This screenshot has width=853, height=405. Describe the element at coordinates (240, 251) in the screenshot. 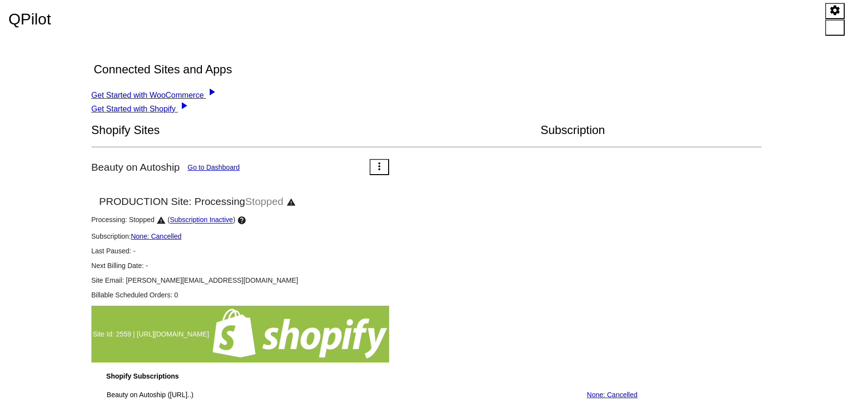

I see `p: Last Paused: -` at that location.